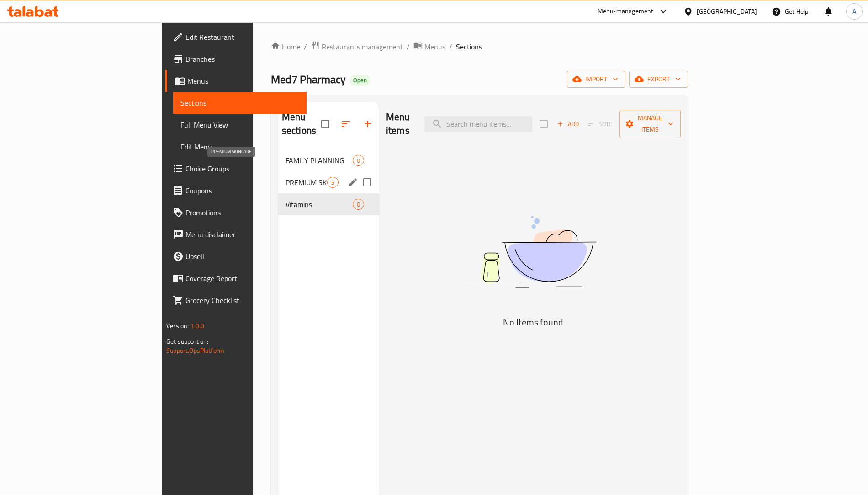 This screenshot has width=868, height=495. I want to click on div: Vitamins, so click(319, 204).